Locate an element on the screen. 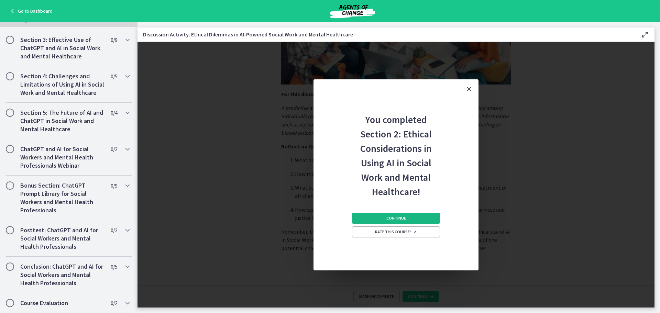 The width and height of the screenshot is (660, 313). img: Agents of Change is located at coordinates (352, 11).